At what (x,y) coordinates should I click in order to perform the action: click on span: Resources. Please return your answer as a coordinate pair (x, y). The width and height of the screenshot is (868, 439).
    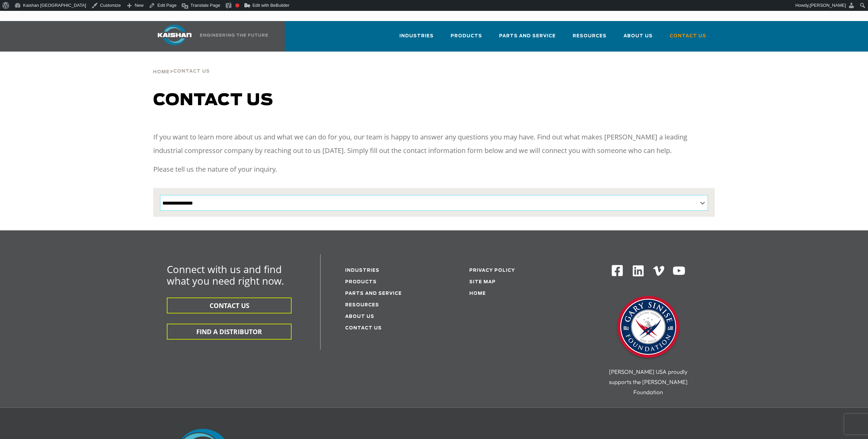
    Looking at the image, I should click on (590, 36).